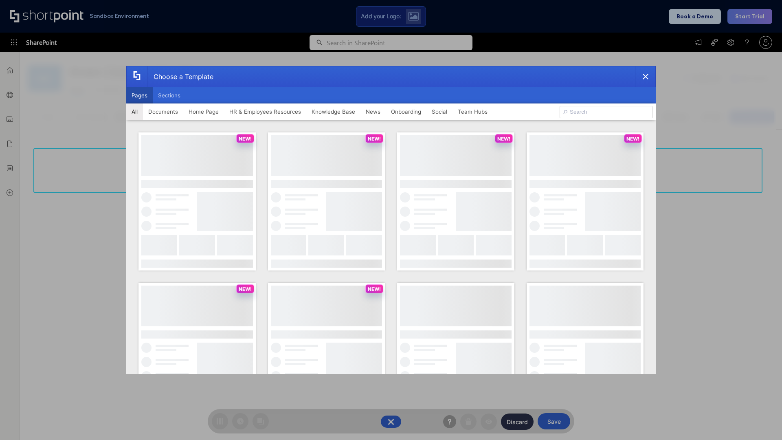 The image size is (782, 440). I want to click on button: Documents, so click(163, 112).